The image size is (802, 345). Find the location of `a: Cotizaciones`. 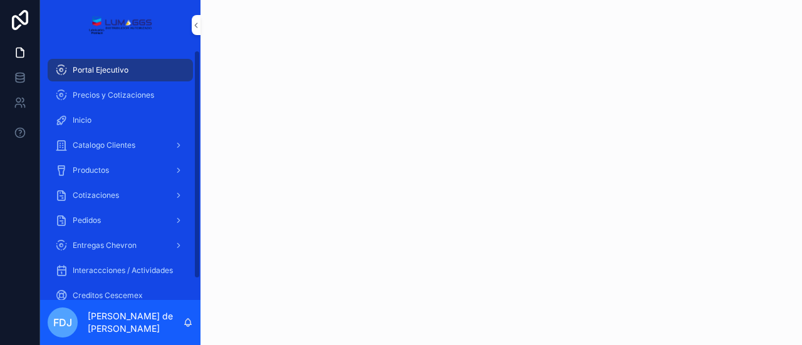

a: Cotizaciones is located at coordinates (120, 196).